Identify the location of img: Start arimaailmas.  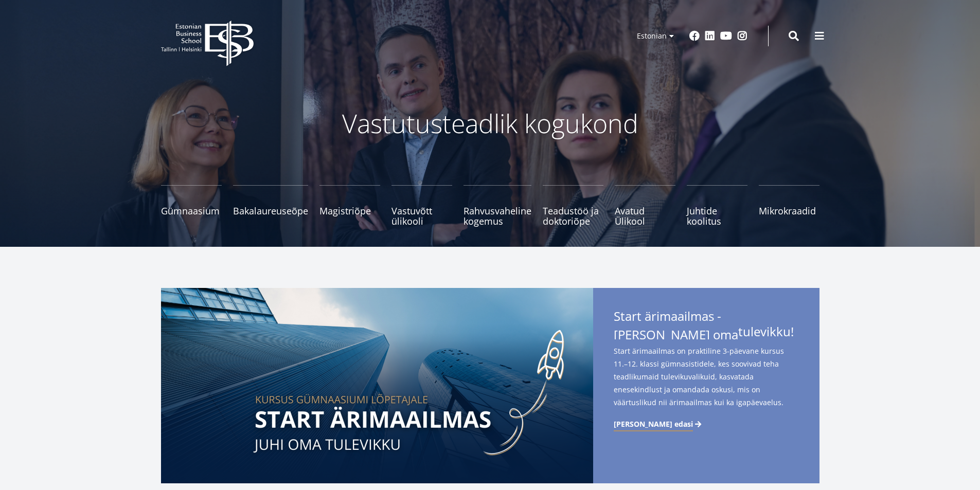
(377, 386).